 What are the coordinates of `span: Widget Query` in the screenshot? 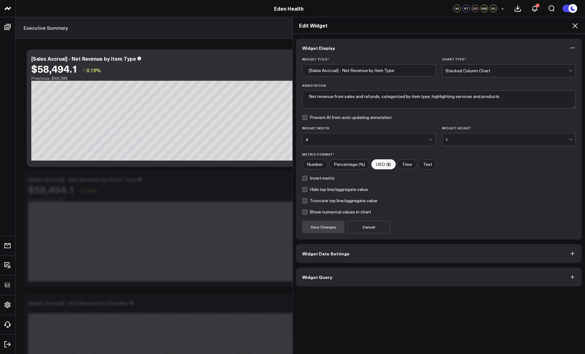 It's located at (317, 277).